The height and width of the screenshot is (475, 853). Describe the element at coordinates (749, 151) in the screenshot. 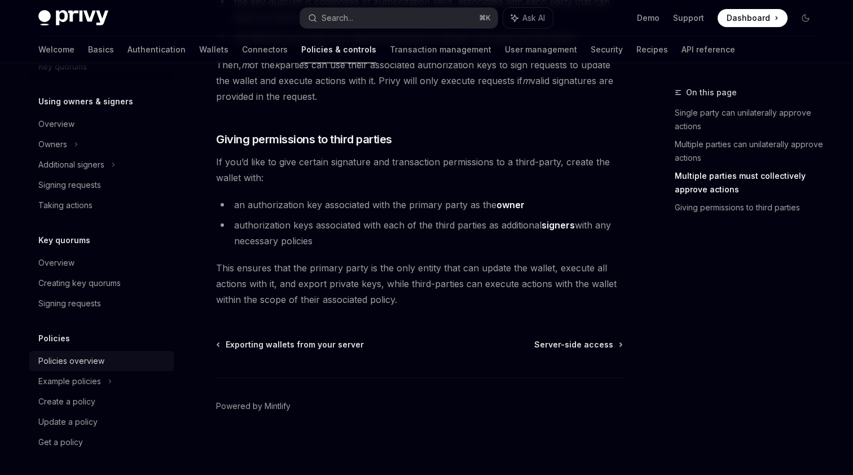

I see `a: Multiple parties can unilaterally approve actions` at that location.